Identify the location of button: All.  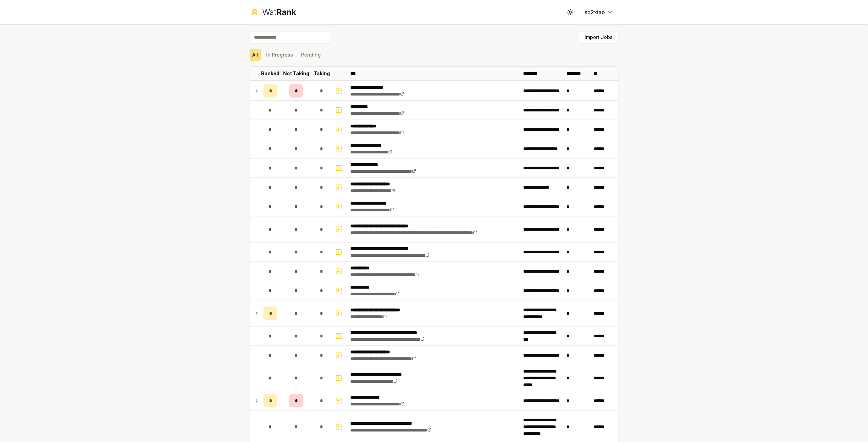
(255, 55).